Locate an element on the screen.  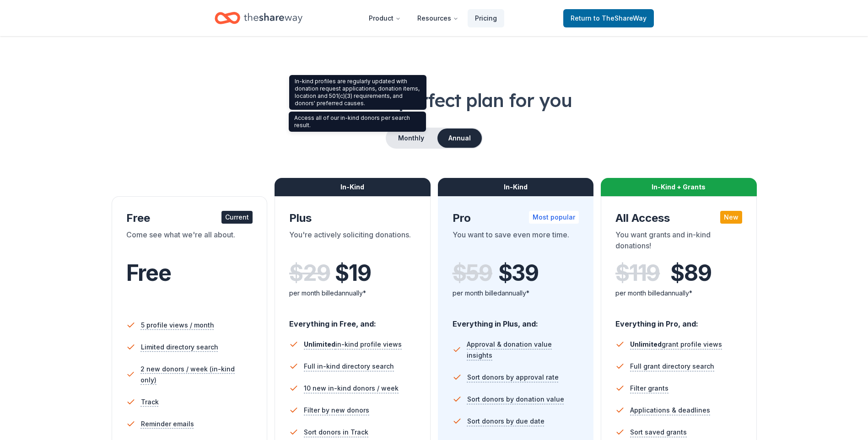
h1: Choose the perfect plan for you is located at coordinates (433, 100).